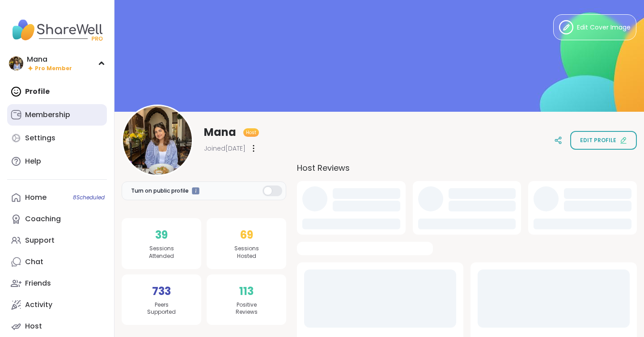 The height and width of the screenshot is (337, 644). Describe the element at coordinates (251, 132) in the screenshot. I see `span: Host` at that location.